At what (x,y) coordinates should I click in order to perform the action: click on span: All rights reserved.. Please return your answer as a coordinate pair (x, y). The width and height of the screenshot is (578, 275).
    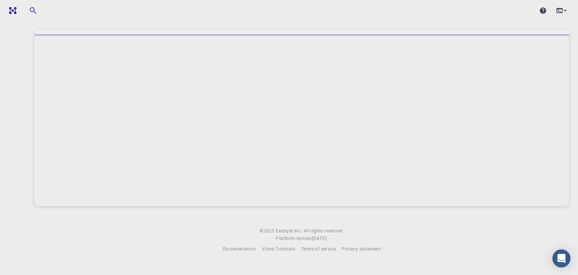
    Looking at the image, I should click on (324, 231).